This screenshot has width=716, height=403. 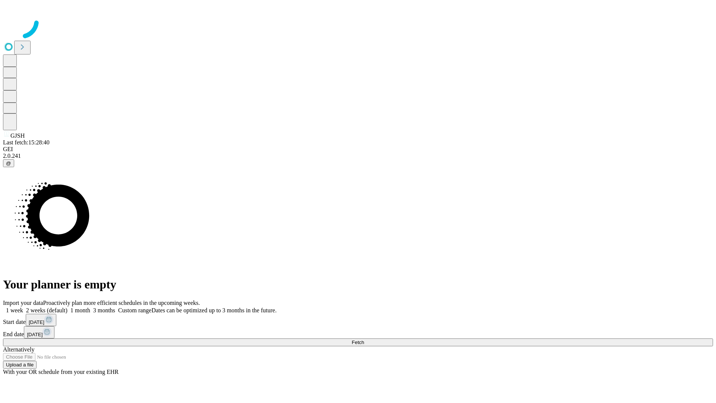 What do you see at coordinates (104, 310) in the screenshot?
I see `span: 3 months` at bounding box center [104, 310].